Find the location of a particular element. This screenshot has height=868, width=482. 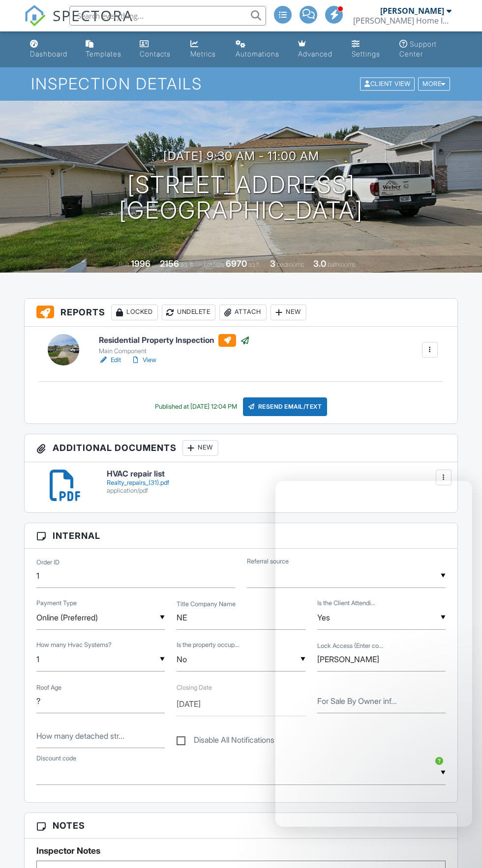

a: Settings is located at coordinates (367, 49).